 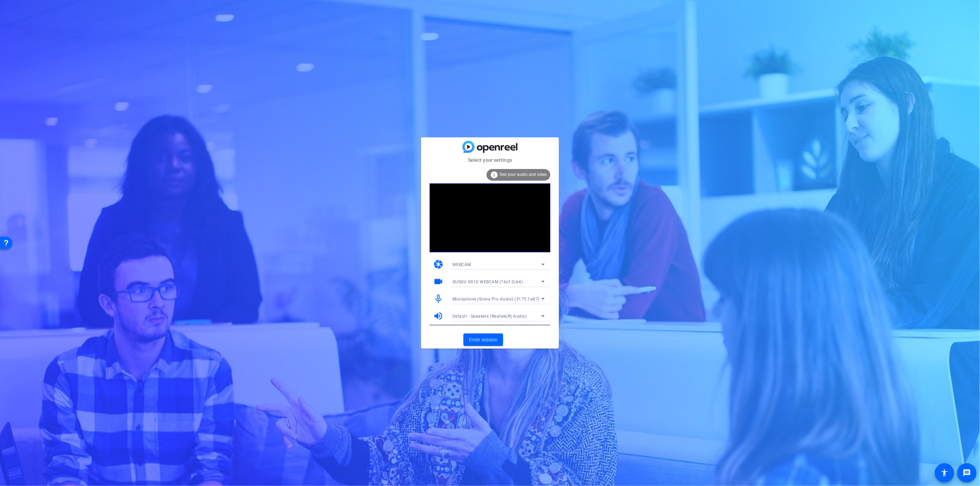 What do you see at coordinates (496, 299) in the screenshot?
I see `span: Microphone (Stone Pro Audio) (3175:1a87)` at bounding box center [496, 299].